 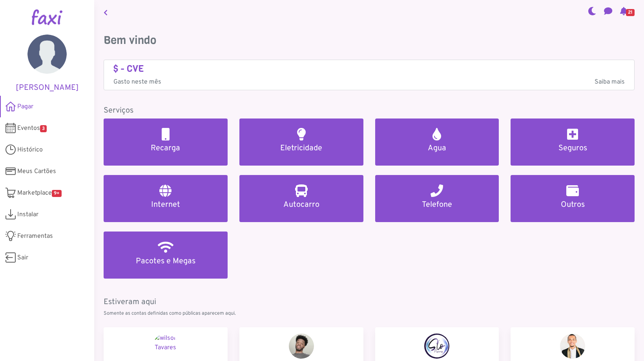 I want to click on h5: Eletricidade, so click(x=301, y=148).